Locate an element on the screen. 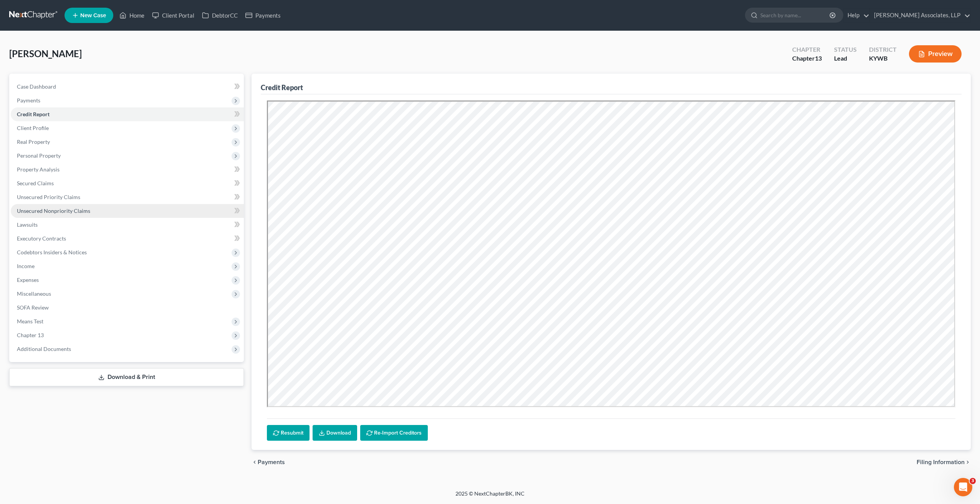 This screenshot has width=980, height=504. a: Home is located at coordinates (132, 15).